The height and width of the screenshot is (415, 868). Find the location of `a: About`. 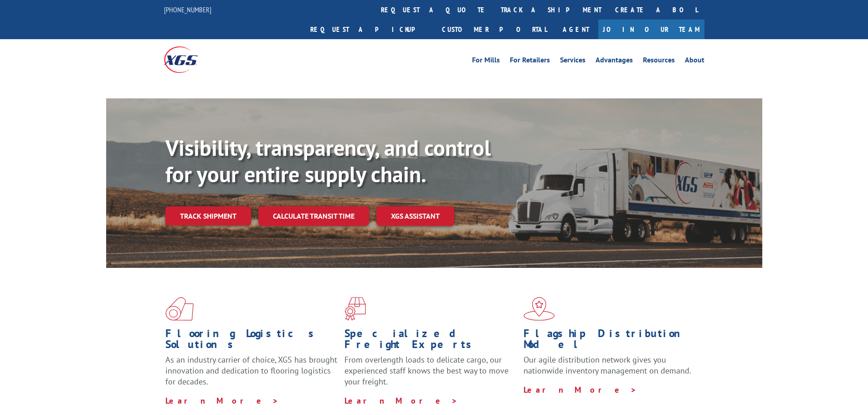

a: About is located at coordinates (695, 61).